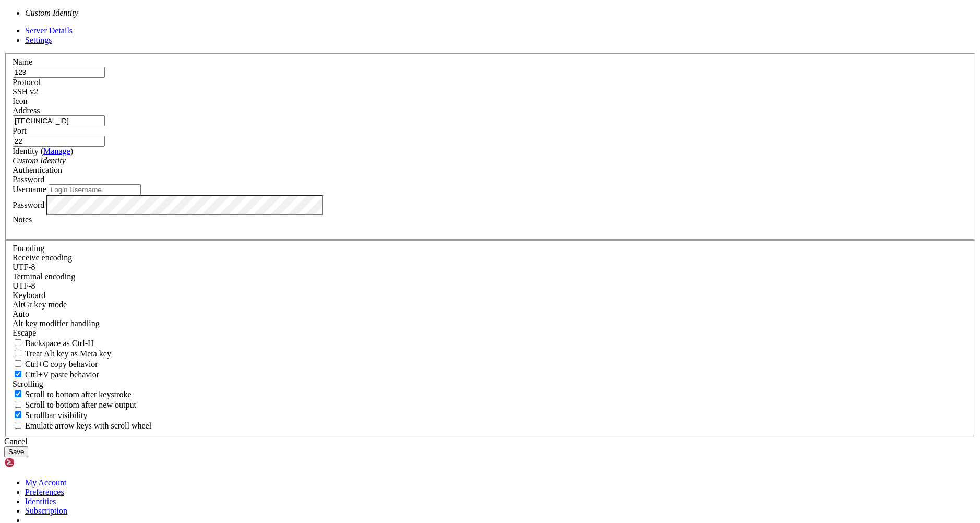 This screenshot has height=523, width=980. I want to click on div: SSH v2, so click(490, 92).